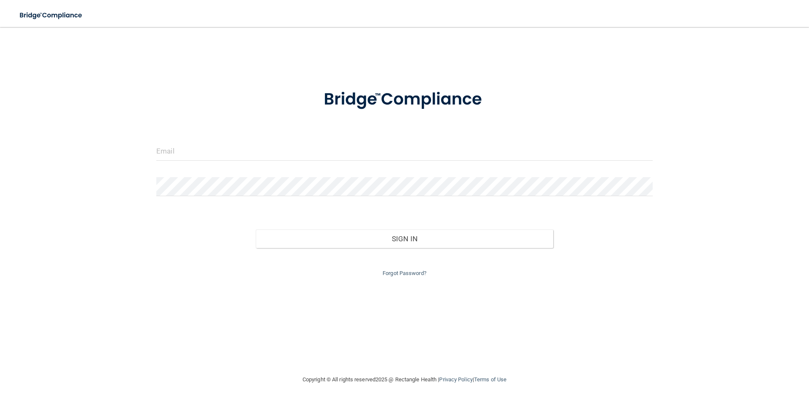 Image resolution: width=809 pixels, height=402 pixels. What do you see at coordinates (456, 379) in the screenshot?
I see `a: Privacy Policy` at bounding box center [456, 379].